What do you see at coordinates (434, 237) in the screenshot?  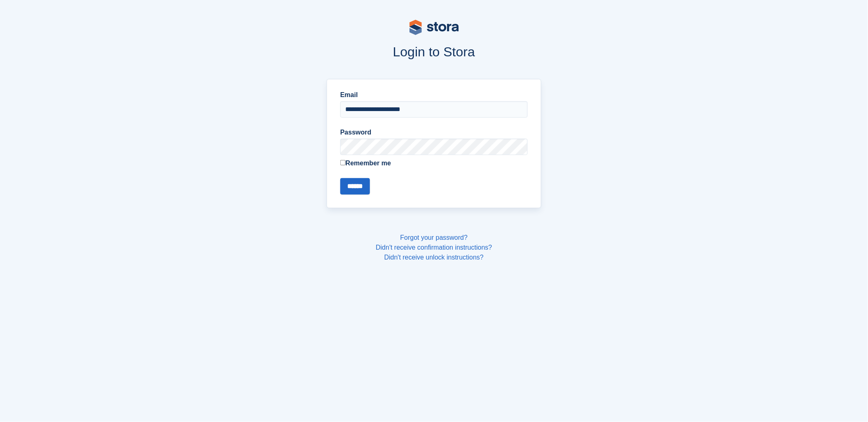 I see `a: Forgot your password?` at bounding box center [434, 237].